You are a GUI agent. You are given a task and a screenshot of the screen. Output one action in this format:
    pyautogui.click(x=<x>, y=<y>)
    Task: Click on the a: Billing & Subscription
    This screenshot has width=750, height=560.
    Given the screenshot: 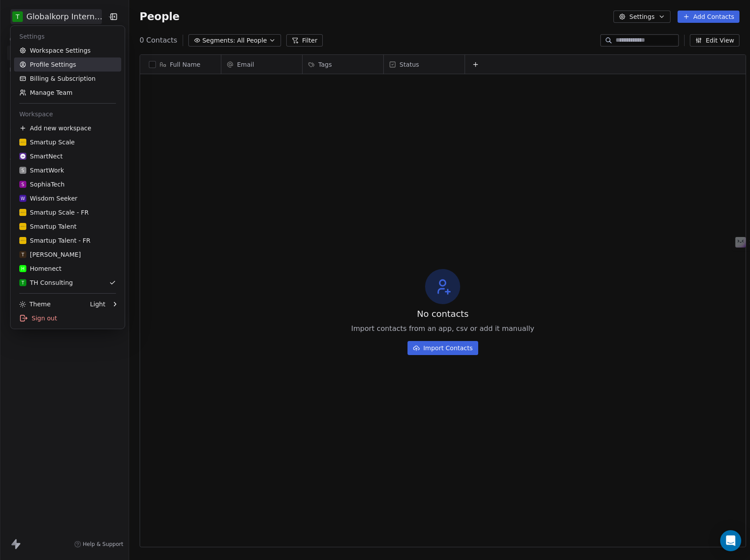 What is the action you would take?
    pyautogui.click(x=68, y=78)
    